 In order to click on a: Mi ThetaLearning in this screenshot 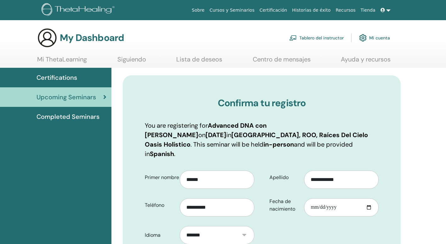, I will do `click(62, 61)`.